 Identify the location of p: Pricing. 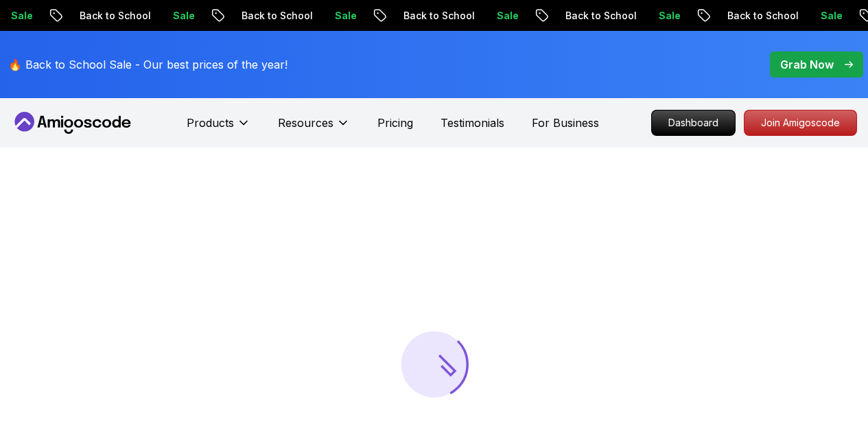
(396, 123).